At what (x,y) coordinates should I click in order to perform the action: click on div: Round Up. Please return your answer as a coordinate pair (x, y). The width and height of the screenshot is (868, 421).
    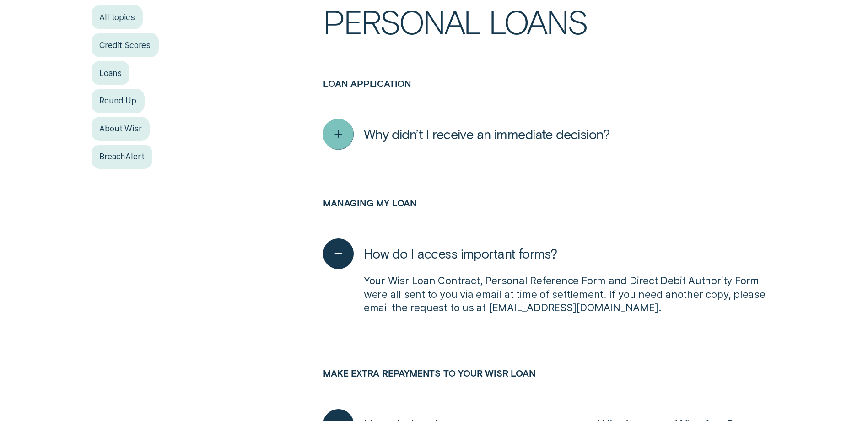
    Looking at the image, I should click on (118, 101).